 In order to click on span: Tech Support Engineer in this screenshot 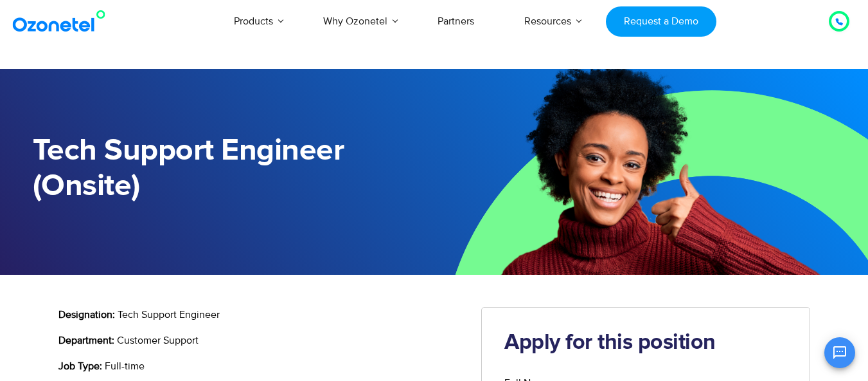, I will do `click(168, 315)`.